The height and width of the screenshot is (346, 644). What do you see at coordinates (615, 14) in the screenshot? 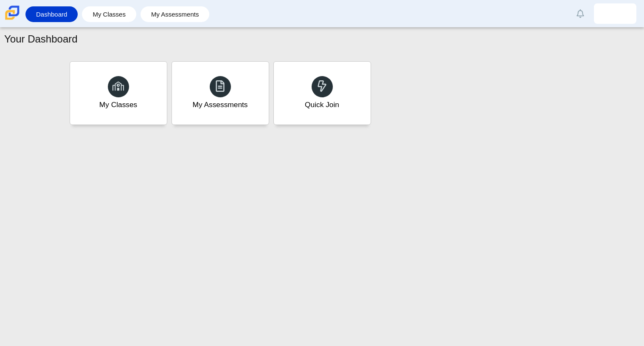
I see `a: sarai.ruedavazquez.NHBVwg` at bounding box center [615, 14].